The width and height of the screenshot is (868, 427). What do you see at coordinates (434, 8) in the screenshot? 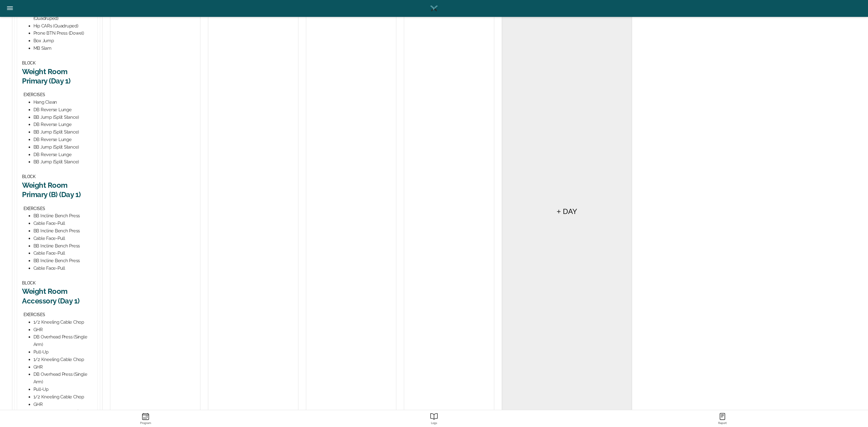
I see `img: Logo` at bounding box center [434, 8].